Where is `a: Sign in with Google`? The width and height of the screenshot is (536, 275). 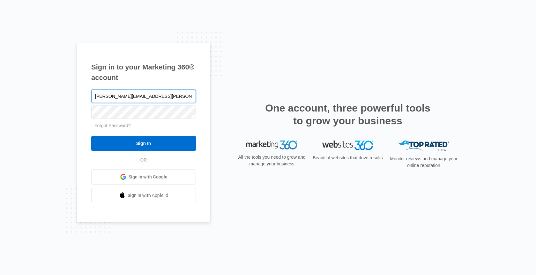
a: Sign in with Google is located at coordinates (144, 177).